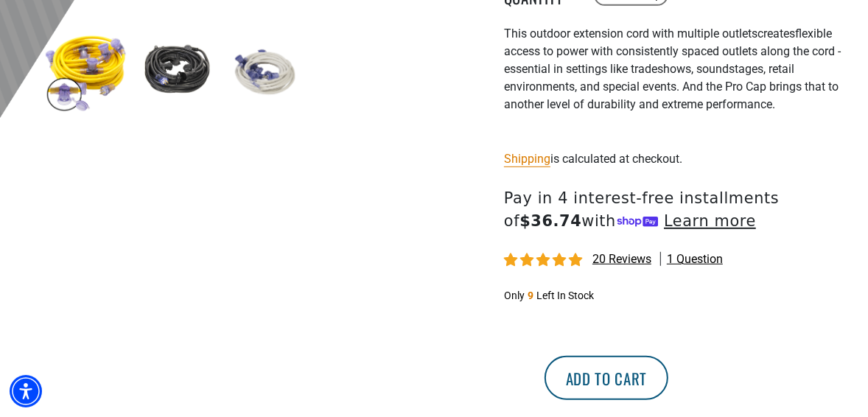  What do you see at coordinates (25, 391) in the screenshot?
I see `div: Accessibility Menu` at bounding box center [25, 391].